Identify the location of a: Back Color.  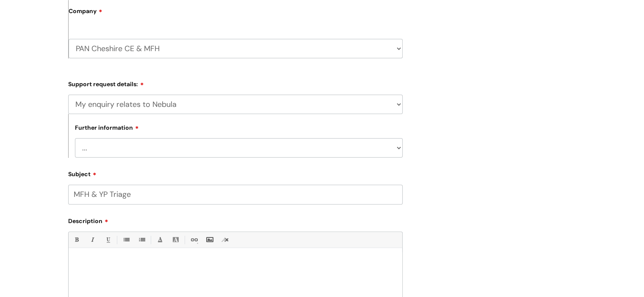
(175, 240).